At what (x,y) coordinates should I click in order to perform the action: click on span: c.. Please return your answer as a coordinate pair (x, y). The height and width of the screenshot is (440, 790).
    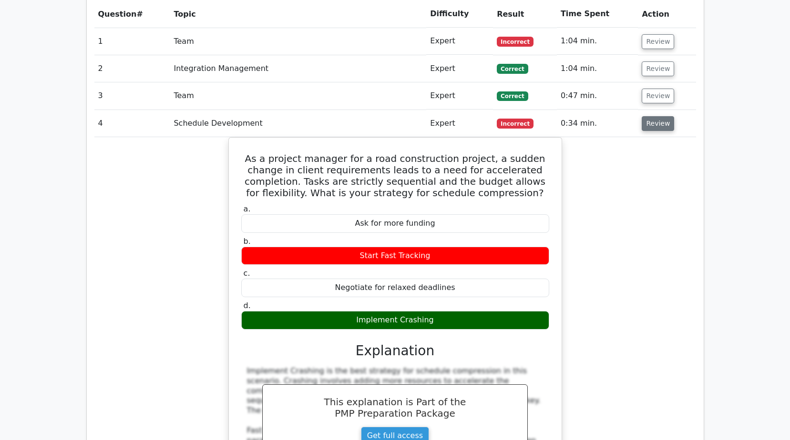
    Looking at the image, I should click on (247, 273).